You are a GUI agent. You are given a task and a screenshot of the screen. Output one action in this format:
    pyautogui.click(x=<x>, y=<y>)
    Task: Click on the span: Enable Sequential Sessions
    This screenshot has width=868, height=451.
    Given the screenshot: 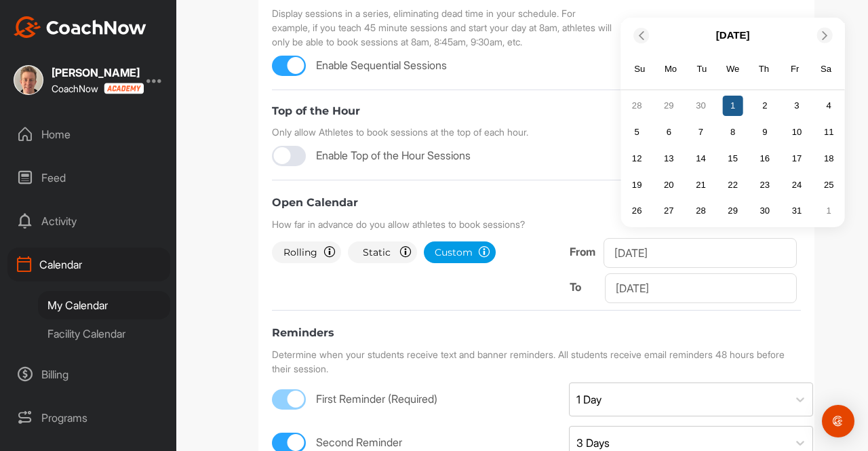 What is the action you would take?
    pyautogui.click(x=381, y=65)
    